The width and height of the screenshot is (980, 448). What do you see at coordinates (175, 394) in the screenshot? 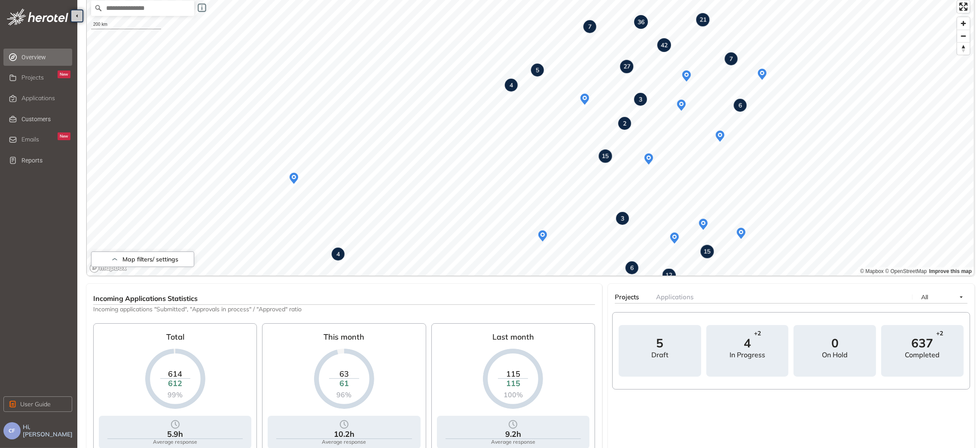
I see `div: 99%` at bounding box center [175, 394].